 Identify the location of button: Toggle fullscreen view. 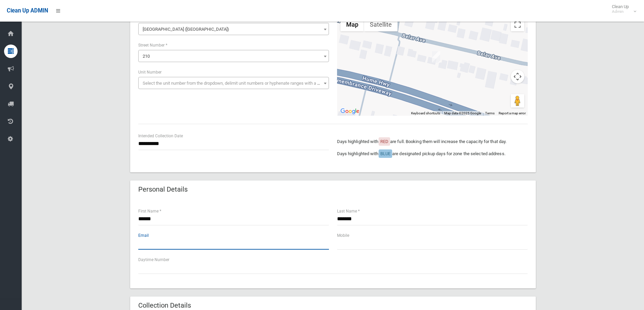
(517, 25).